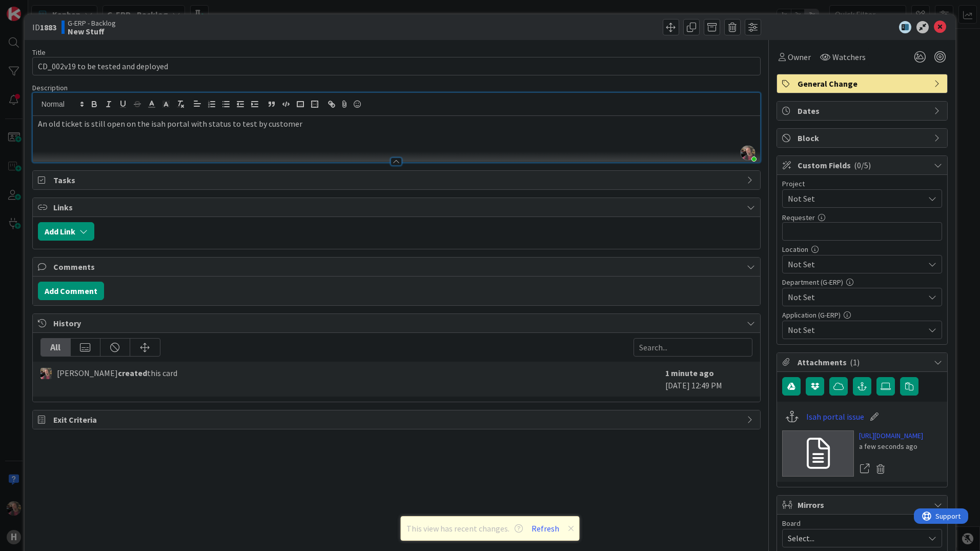 The image size is (980, 551). Describe the element at coordinates (39, 52) in the screenshot. I see `label: Title` at that location.